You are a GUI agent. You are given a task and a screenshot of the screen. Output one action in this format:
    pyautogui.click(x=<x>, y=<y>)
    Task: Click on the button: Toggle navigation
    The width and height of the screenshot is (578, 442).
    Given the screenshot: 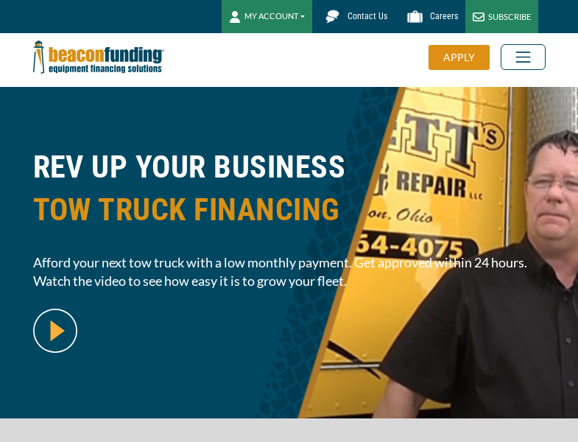 What is the action you would take?
    pyautogui.click(x=523, y=57)
    